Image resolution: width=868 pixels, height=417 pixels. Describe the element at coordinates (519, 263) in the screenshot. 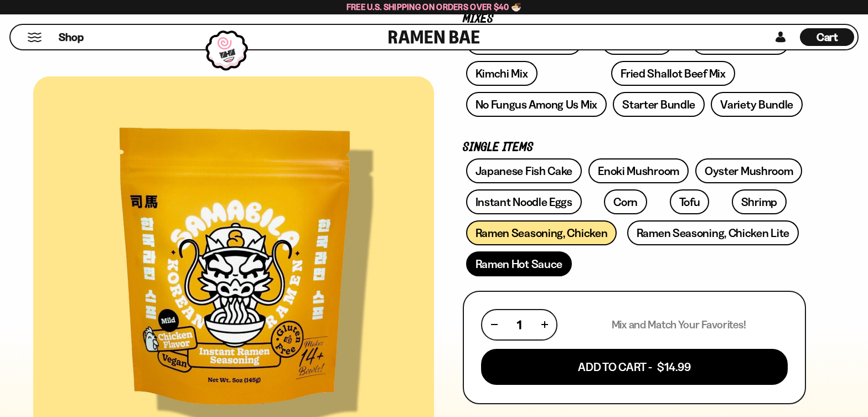

I see `a: Ramen Hot Sauce` at that location.